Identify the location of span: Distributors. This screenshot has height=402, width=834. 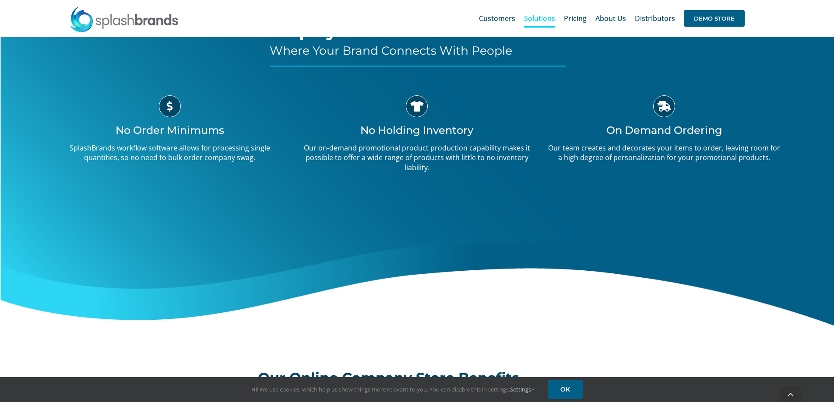
(655, 18).